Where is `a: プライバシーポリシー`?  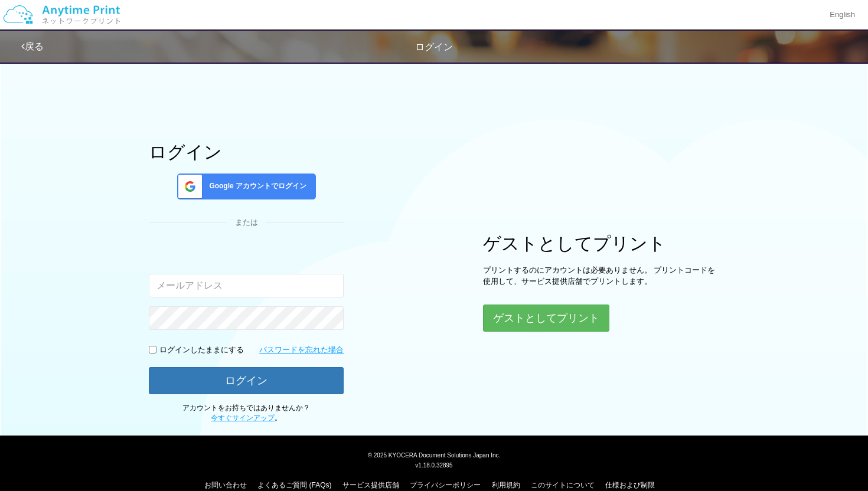
a: プライバシーポリシー is located at coordinates (445, 485).